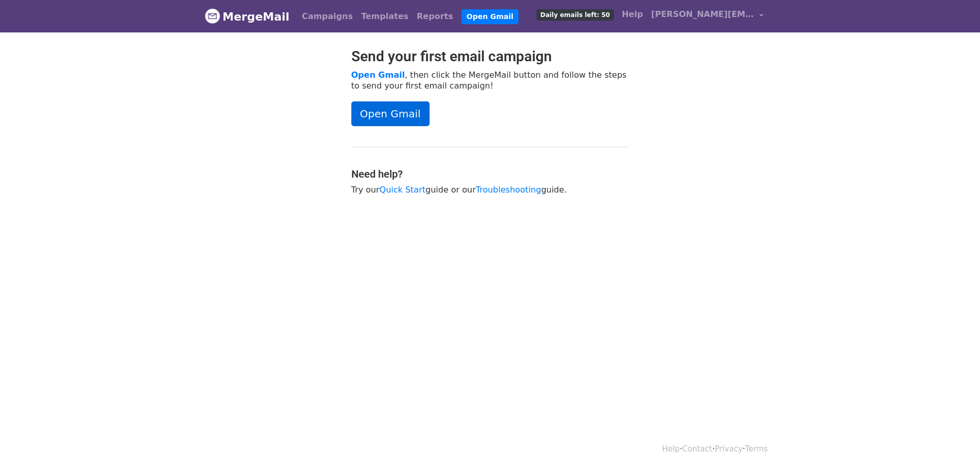  Describe the element at coordinates (508, 189) in the screenshot. I see `a: Troubleshooting` at that location.